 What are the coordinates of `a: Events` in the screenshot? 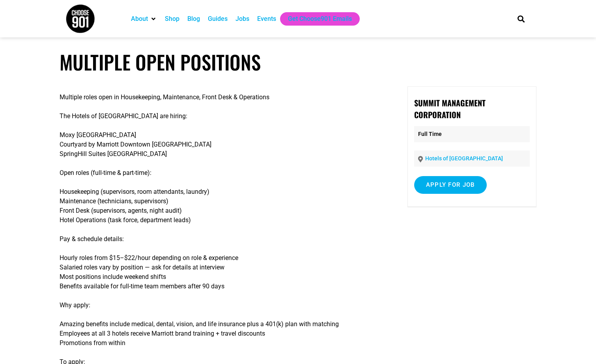 It's located at (266, 19).